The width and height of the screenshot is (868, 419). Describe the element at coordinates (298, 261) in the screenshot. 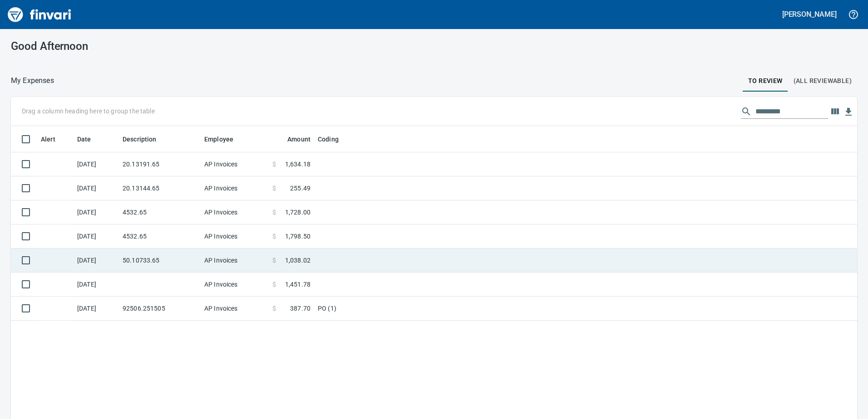

I see `span: 1,038.02` at that location.